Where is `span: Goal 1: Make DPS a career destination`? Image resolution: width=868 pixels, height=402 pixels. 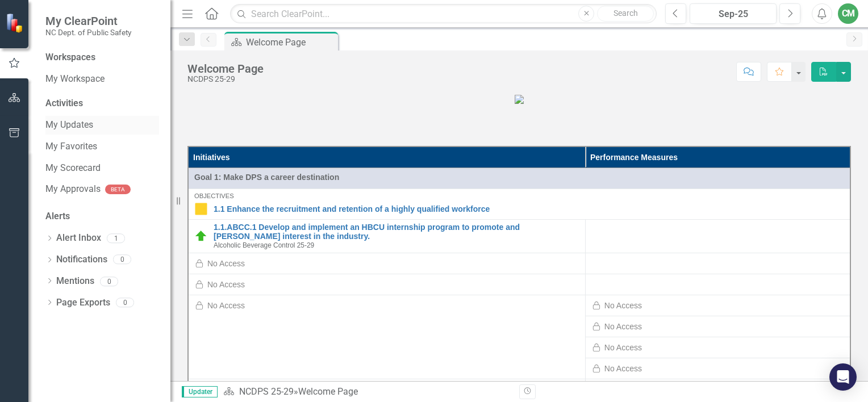
span: Goal 1: Make DPS a career destination is located at coordinates (519, 177).